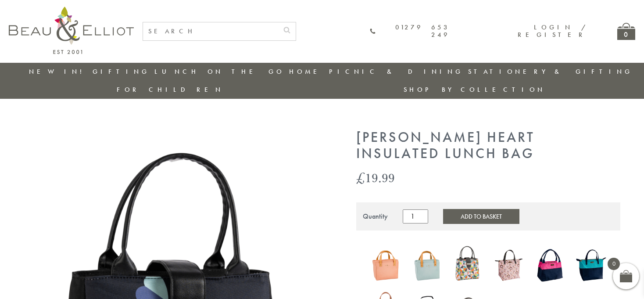 The image size is (644, 299). I want to click on a: New in!, so click(58, 71).